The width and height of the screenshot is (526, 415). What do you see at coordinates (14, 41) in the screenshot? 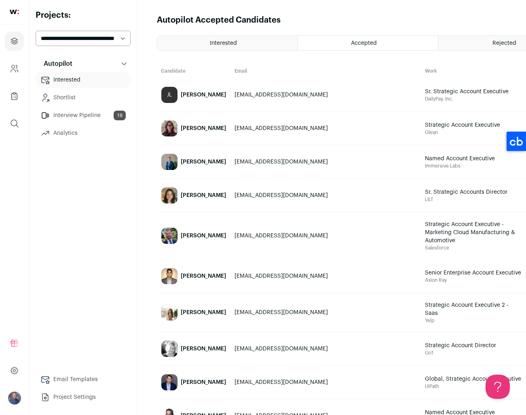
I see `a: Projects` at bounding box center [14, 41].